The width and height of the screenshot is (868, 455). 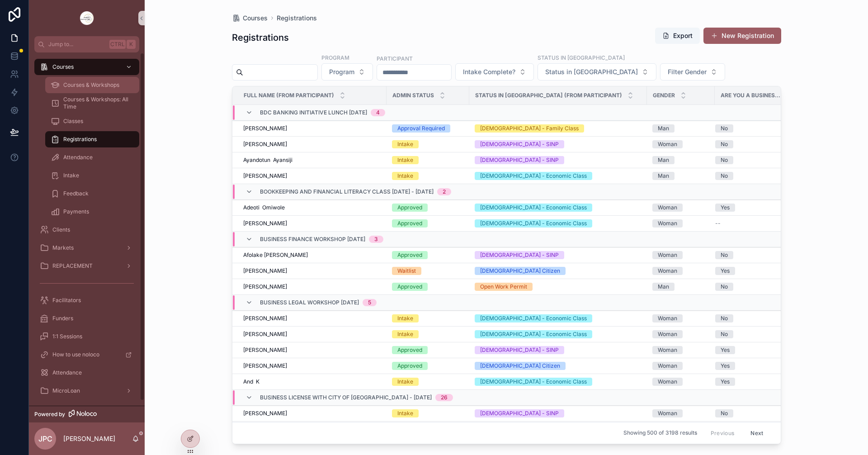 What do you see at coordinates (312, 208) in the screenshot?
I see `a: Adeoti Omiwole` at bounding box center [312, 208].